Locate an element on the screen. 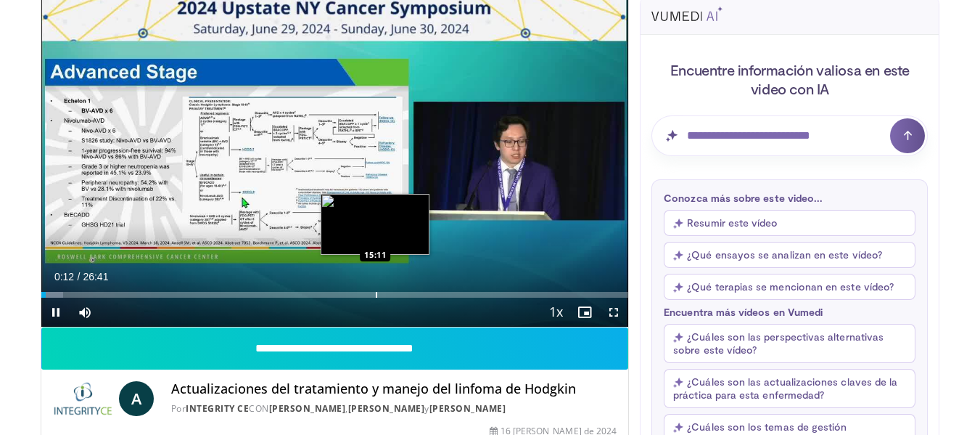 The width and height of the screenshot is (980, 435). font: Encuentre información valiosa en este video con IA is located at coordinates (791, 79).